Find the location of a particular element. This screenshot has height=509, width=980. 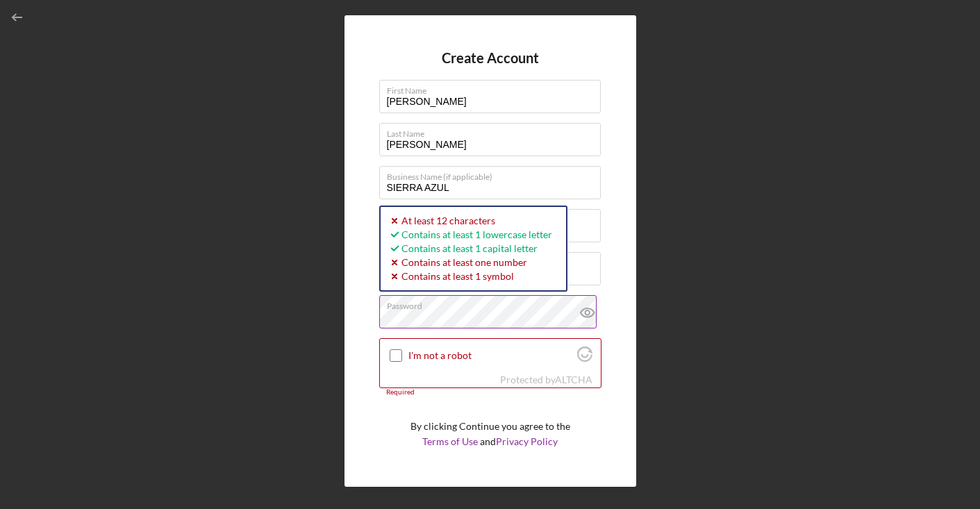

label: Password is located at coordinates (494, 303).